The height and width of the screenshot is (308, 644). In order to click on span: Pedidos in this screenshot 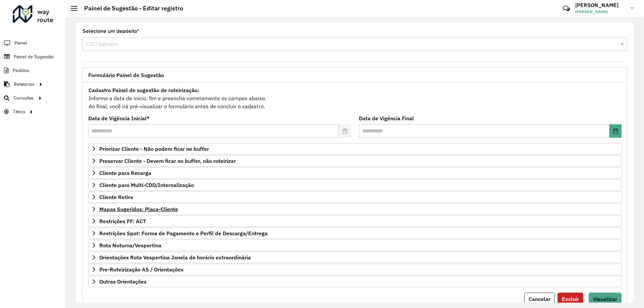, I will do `click(21, 70)`.